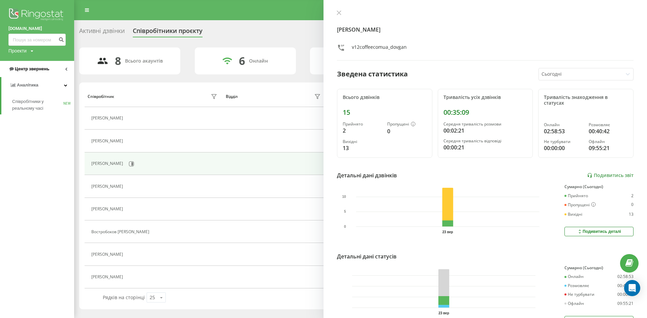 This screenshot has height=318, width=647. What do you see at coordinates (384, 97) in the screenshot?
I see `div: Всього дзвінків` at bounding box center [384, 97].